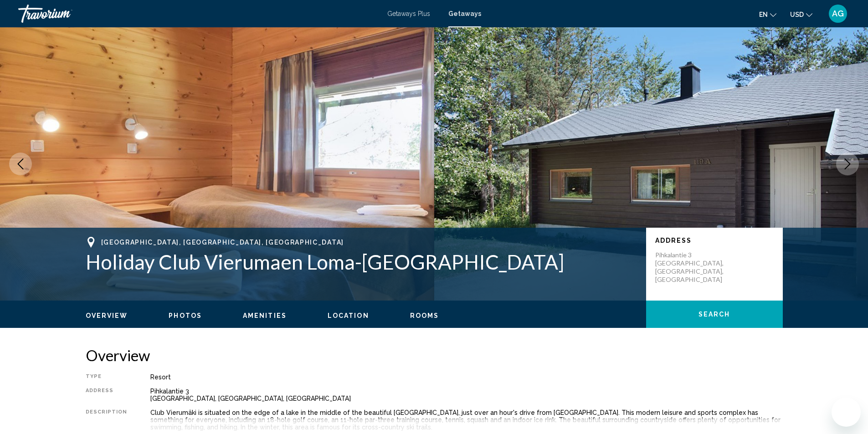  What do you see at coordinates (714, 315) in the screenshot?
I see `span: Search` at bounding box center [714, 315].